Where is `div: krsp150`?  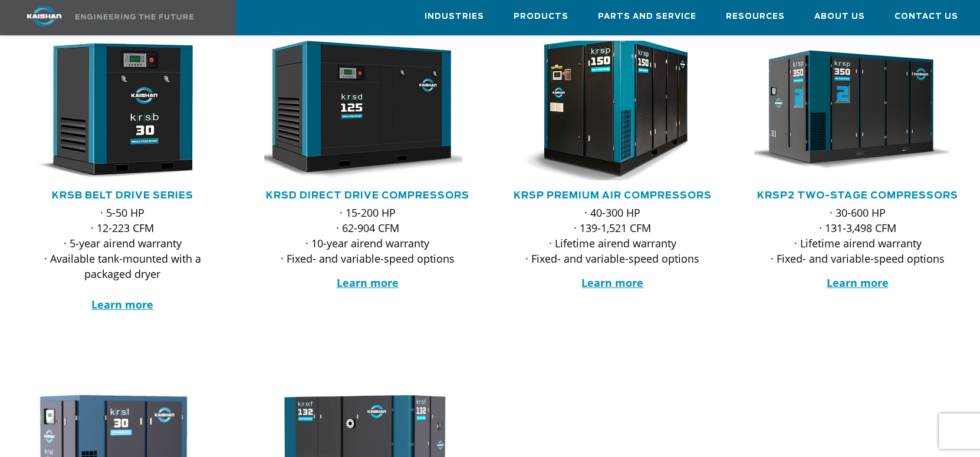
div: krsp150 is located at coordinates (612, 110).